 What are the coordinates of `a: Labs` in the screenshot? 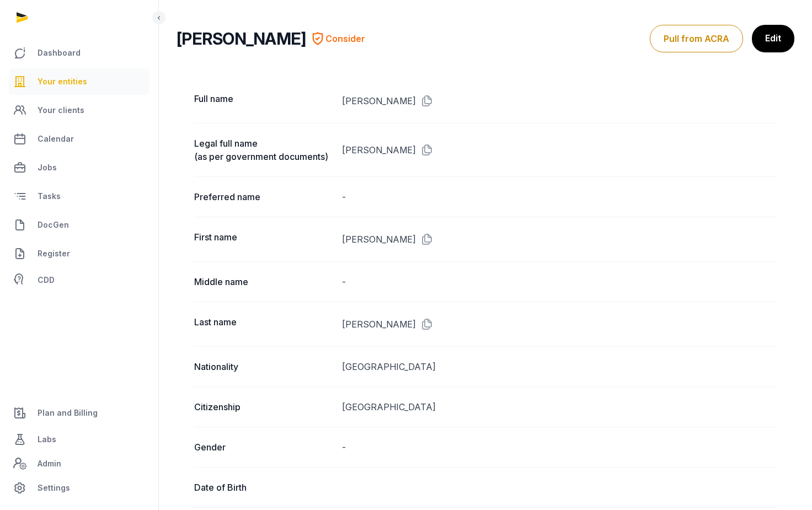 It's located at (79, 439).